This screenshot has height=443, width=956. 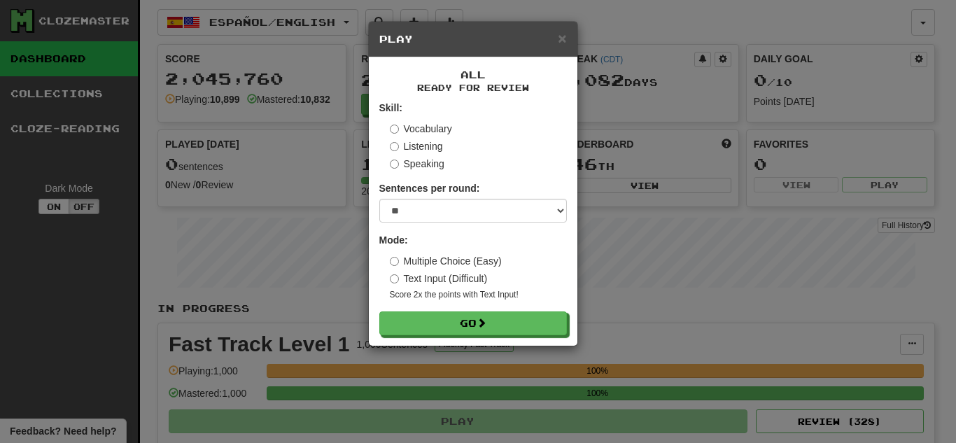 I want to click on strong: Mode:, so click(x=393, y=240).